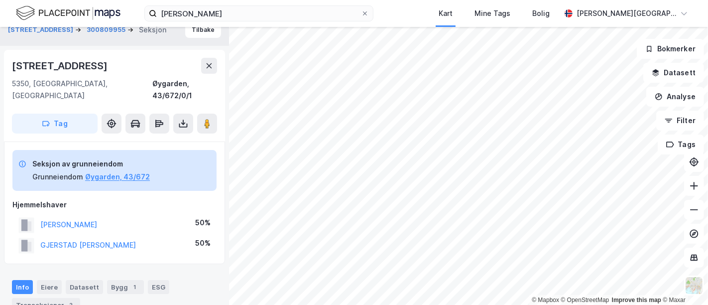 The height and width of the screenshot is (305, 708). I want to click on button: Øygarden, 43/672, so click(117, 177).